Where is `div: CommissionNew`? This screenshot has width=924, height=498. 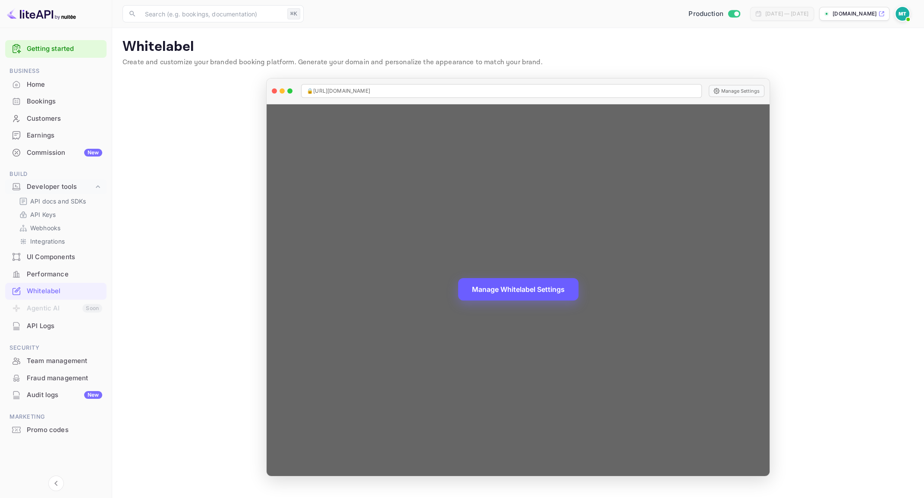
div: CommissionNew is located at coordinates (56, 153).